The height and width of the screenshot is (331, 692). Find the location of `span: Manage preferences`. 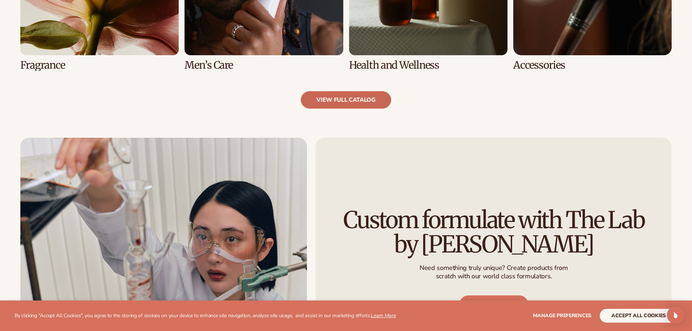

span: Manage preferences is located at coordinates (562, 315).